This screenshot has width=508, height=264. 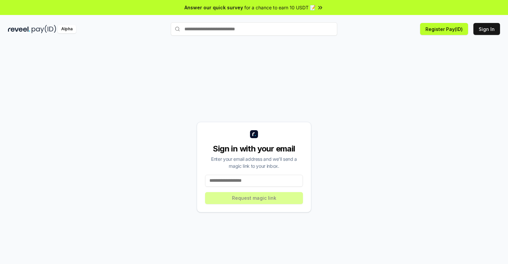 I want to click on span: for a chance to earn 10 USDT 📝, so click(x=280, y=7).